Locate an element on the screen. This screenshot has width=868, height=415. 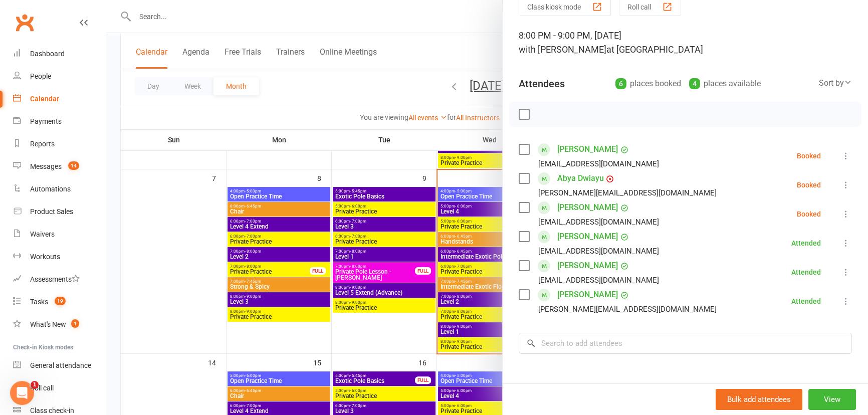
div: Payments is located at coordinates (45, 121).